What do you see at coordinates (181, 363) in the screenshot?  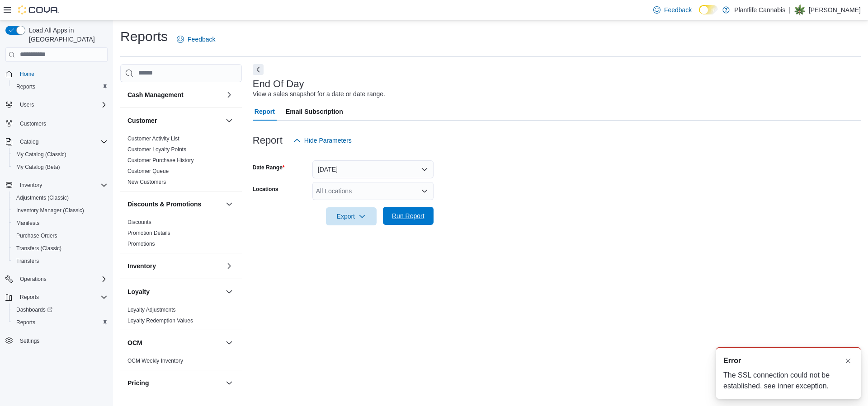 I see `div: OCM` at bounding box center [181, 363].